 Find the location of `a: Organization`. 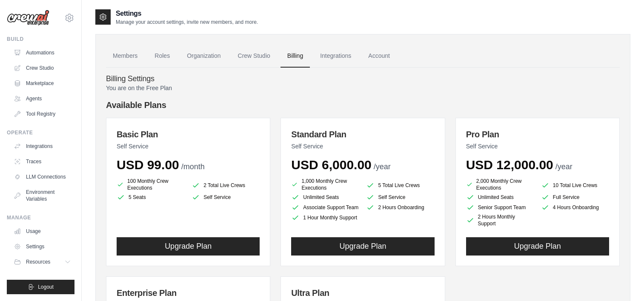

a: Organization is located at coordinates (204, 56).